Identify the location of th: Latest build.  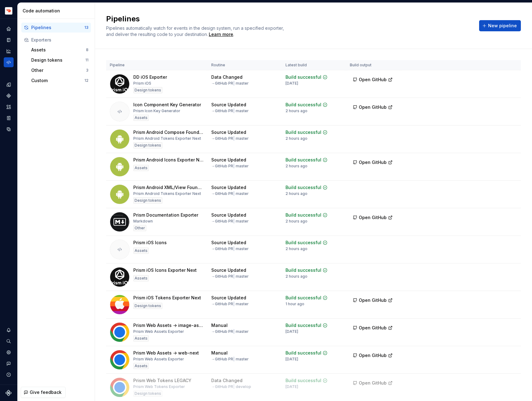
(314, 65).